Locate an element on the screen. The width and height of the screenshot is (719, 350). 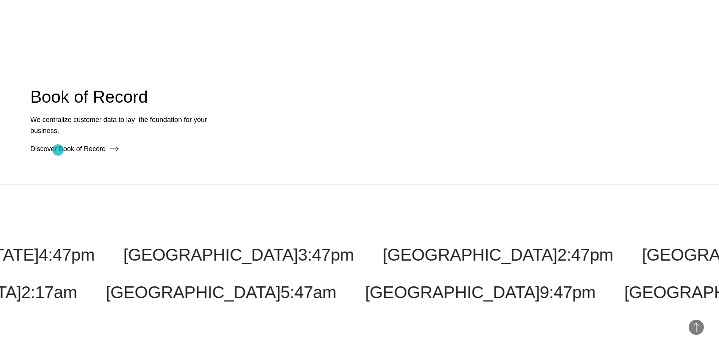
p: We centralize customer data to lay the foundation for your business. is located at coordinates (125, 125).